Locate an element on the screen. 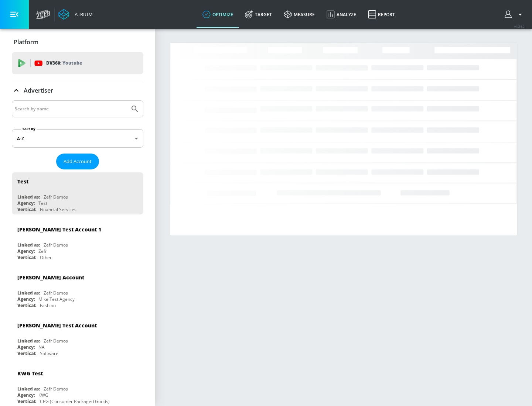 This screenshot has width=532, height=406. div: A-Z is located at coordinates (78, 139).